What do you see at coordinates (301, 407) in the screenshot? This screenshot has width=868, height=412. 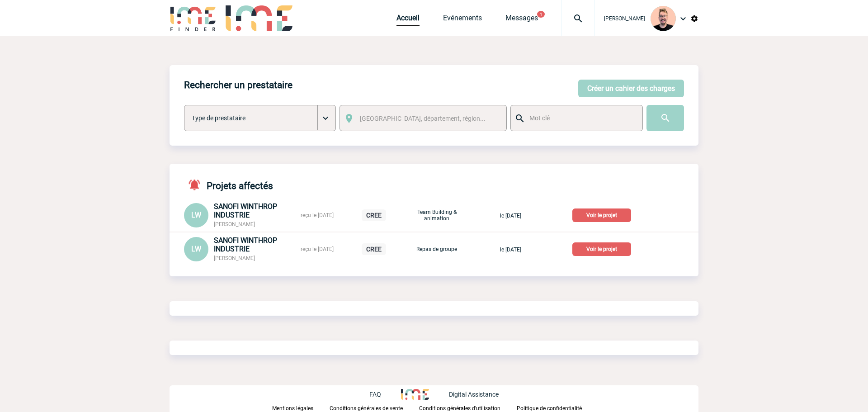 I see `a: Mentions légales` at bounding box center [301, 407].